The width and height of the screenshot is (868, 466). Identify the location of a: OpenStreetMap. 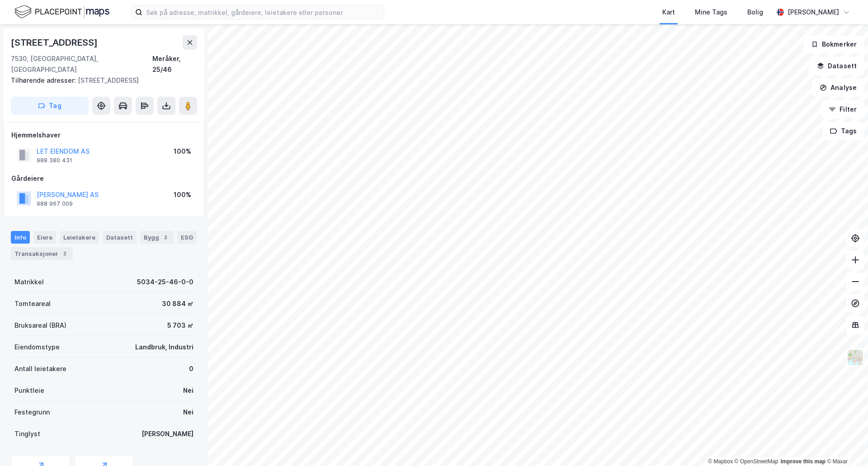
(757, 461).